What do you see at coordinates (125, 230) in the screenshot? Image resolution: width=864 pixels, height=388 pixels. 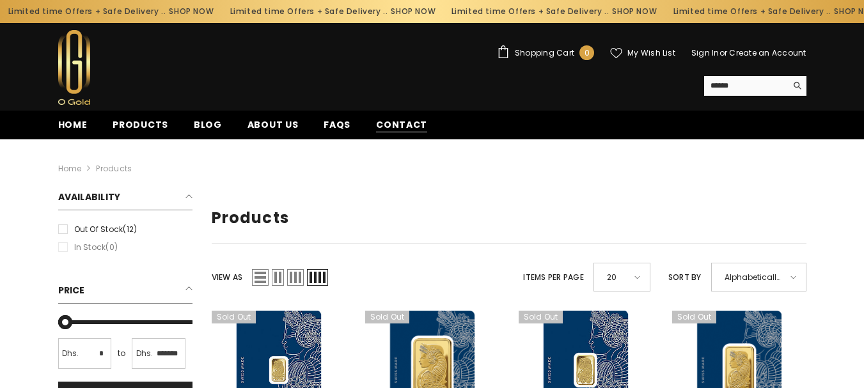 I see `label: Out of stock` at bounding box center [125, 230].